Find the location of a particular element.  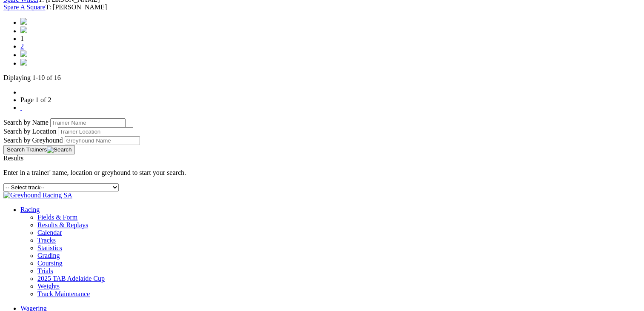

a: Track Maintenance is located at coordinates (64, 293).